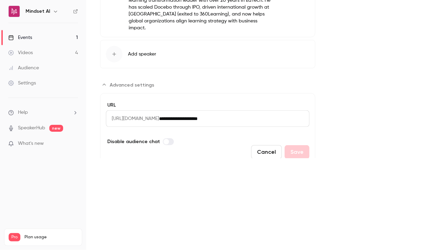 The width and height of the screenshot is (445, 250). What do you see at coordinates (51, 238) in the screenshot?
I see `span: Plan usage` at bounding box center [51, 238].